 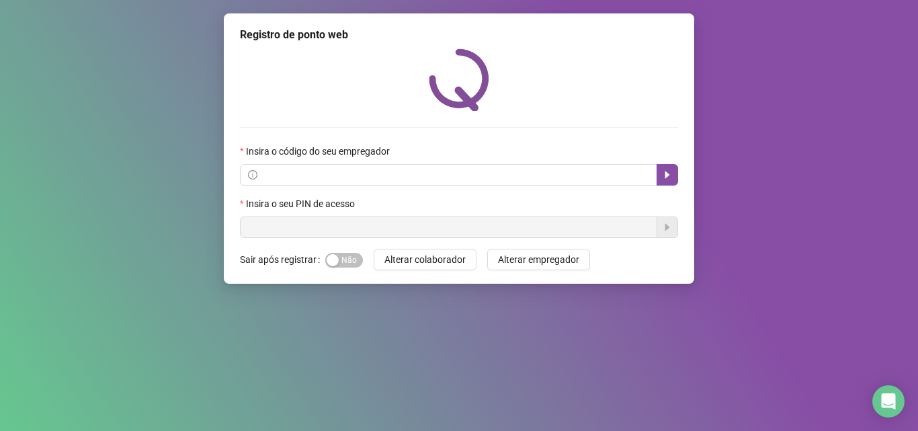 What do you see at coordinates (302, 204) in the screenshot?
I see `label: Insira o seu PIN de acesso` at bounding box center [302, 204].